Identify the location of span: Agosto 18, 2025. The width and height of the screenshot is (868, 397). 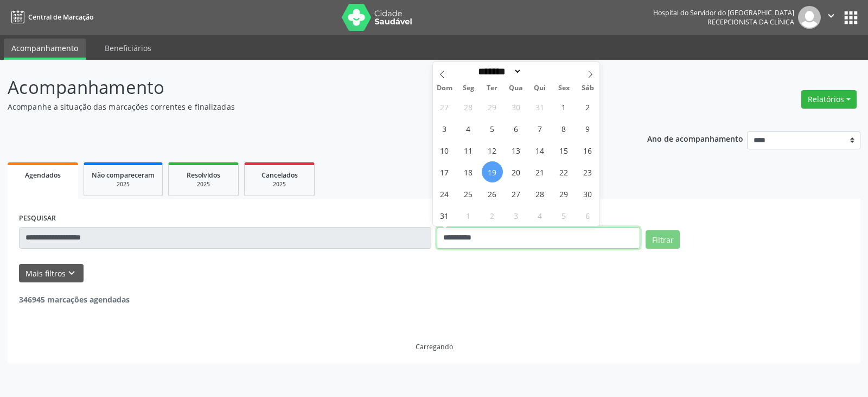
(468, 172).